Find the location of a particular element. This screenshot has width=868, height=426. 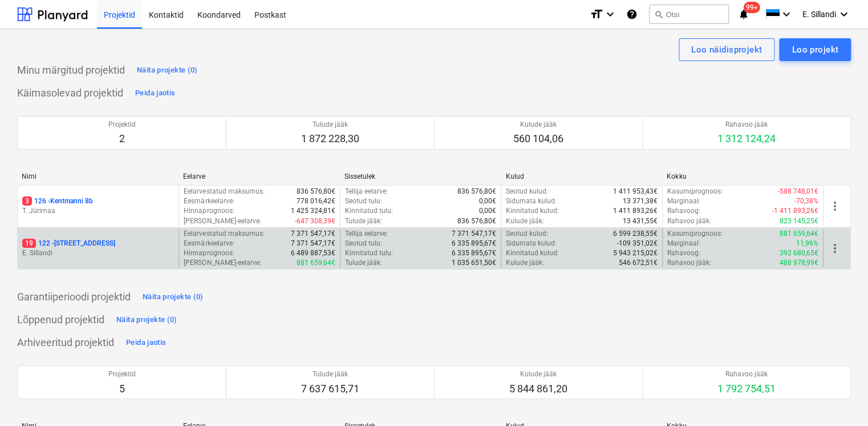

p: 5 844 861,20 is located at coordinates (538, 389).